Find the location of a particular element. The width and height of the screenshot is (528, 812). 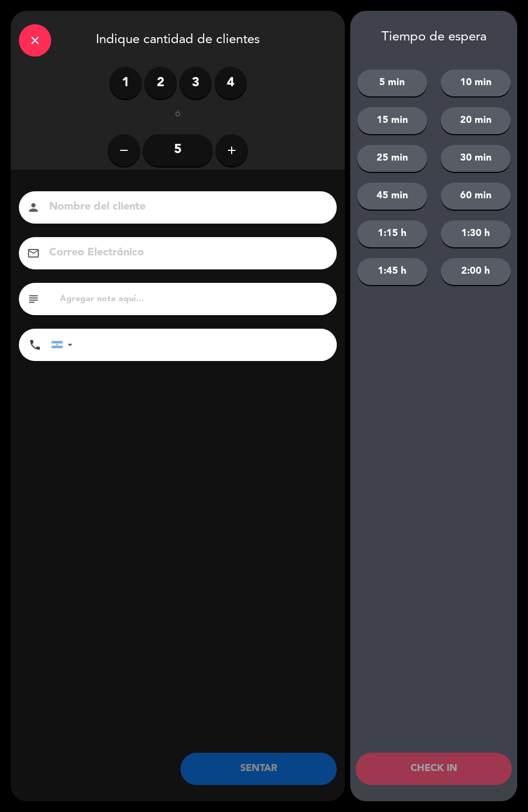

button: remove is located at coordinates (124, 150).